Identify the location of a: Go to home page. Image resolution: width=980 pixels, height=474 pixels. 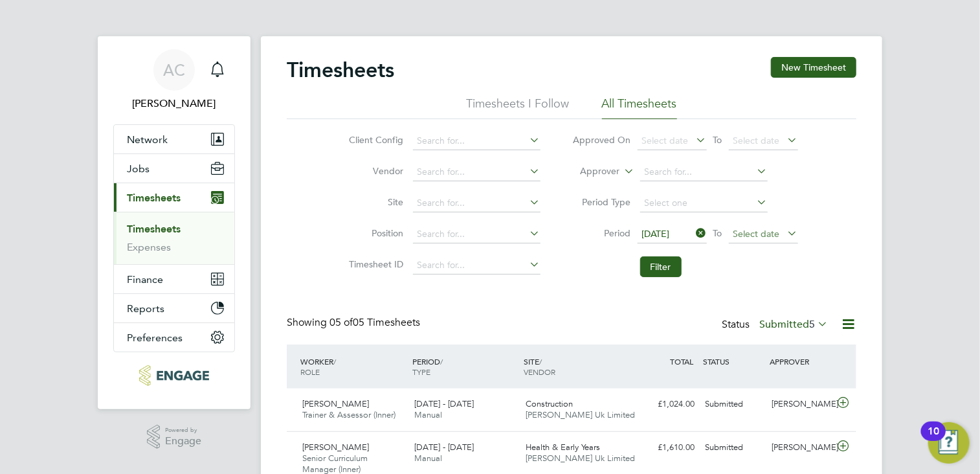
(174, 376).